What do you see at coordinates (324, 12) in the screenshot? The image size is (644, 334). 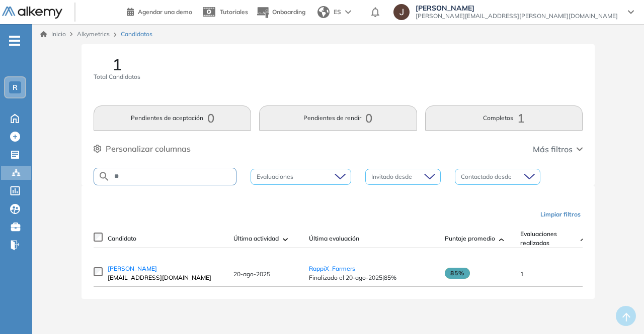 I see `img: world` at bounding box center [324, 12].